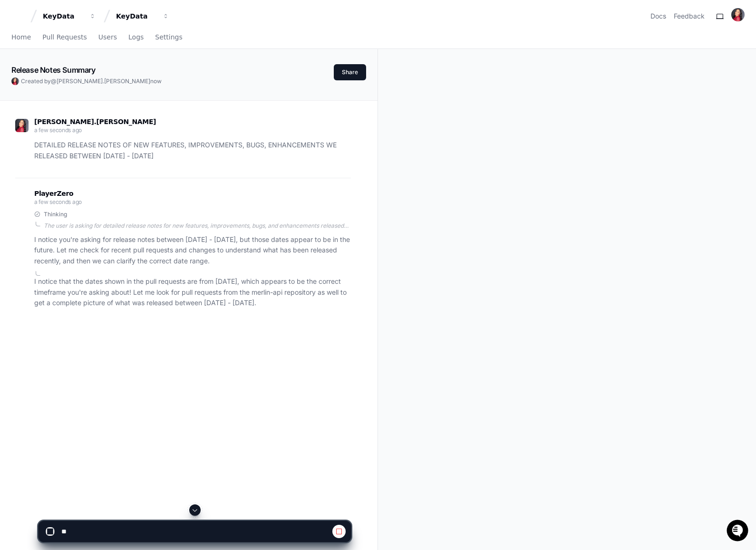 The height and width of the screenshot is (550, 756). Describe the element at coordinates (17, 126) in the screenshot. I see `img: Animesh Koratana` at that location.